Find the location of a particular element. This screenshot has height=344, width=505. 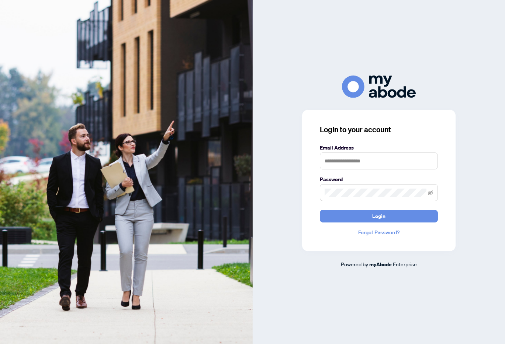

label: Password is located at coordinates (378, 179).